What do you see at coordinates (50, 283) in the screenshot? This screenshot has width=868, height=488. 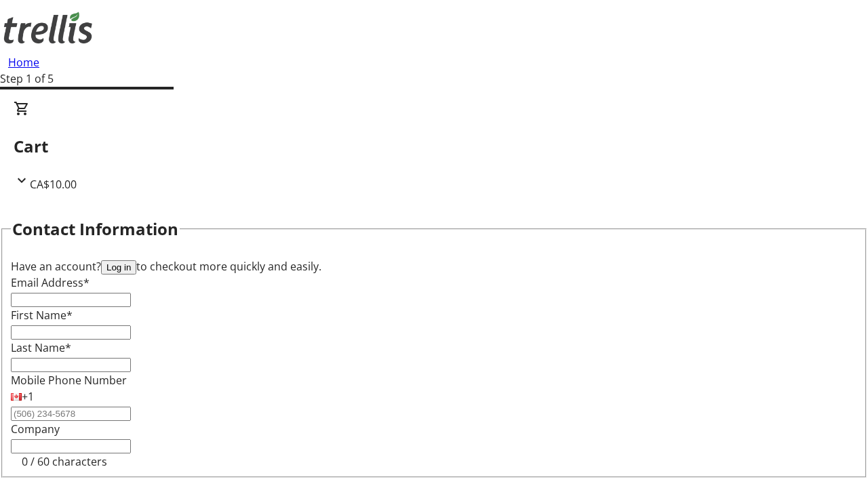 I see `label: Email Address*` at bounding box center [50, 283].